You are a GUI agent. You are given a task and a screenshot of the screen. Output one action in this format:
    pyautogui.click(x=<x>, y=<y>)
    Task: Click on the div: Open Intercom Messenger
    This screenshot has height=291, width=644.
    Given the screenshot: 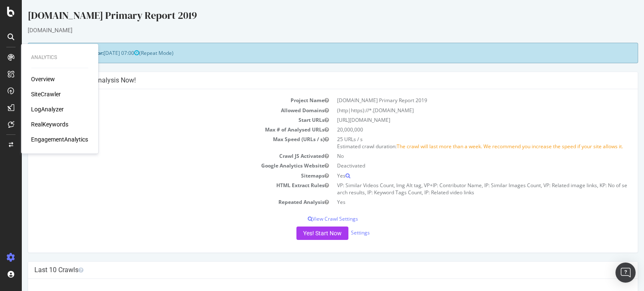 What is the action you would take?
    pyautogui.click(x=626, y=273)
    